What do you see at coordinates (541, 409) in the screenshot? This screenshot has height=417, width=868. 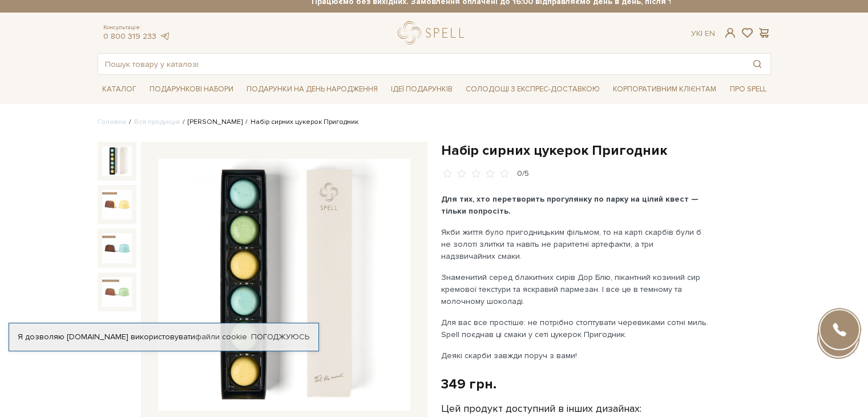 I see `label: Цей продукт доступний в інших дизайнах:` at bounding box center [541, 409].